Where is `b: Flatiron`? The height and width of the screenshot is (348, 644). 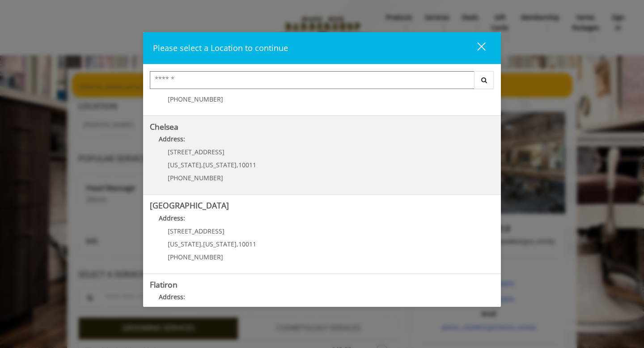
b: Flatiron is located at coordinates (163, 284).